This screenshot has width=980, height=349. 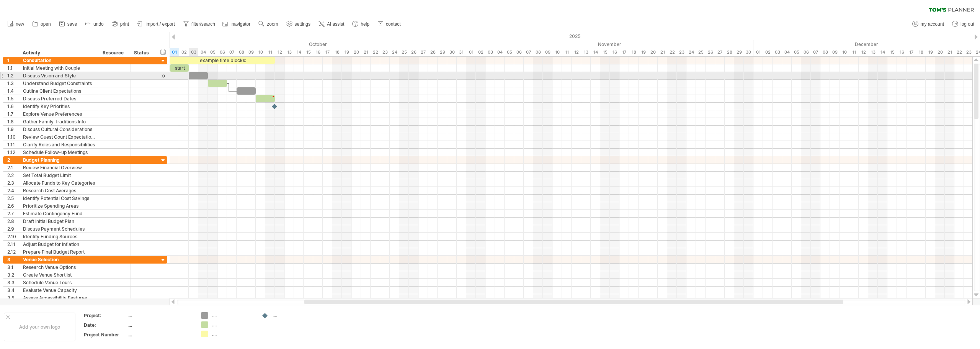 What do you see at coordinates (452, 52) in the screenshot?
I see `div: Thursday, 30 October 2025` at bounding box center [452, 52].